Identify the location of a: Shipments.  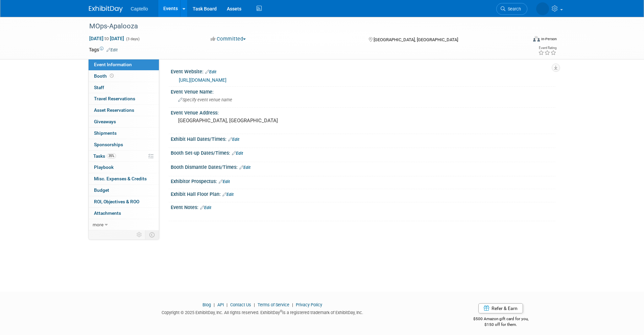
(123, 133).